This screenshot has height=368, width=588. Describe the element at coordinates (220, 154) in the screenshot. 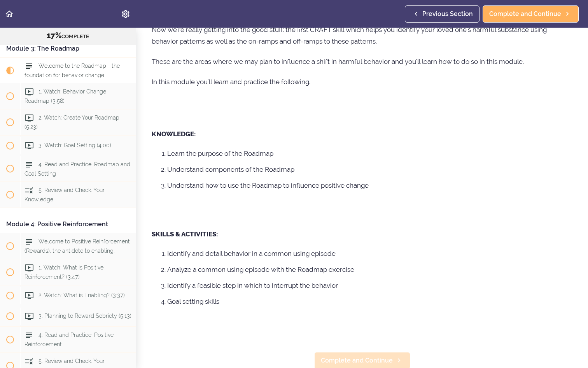

I see `span: Learn the purpose of the Roadmap` at that location.